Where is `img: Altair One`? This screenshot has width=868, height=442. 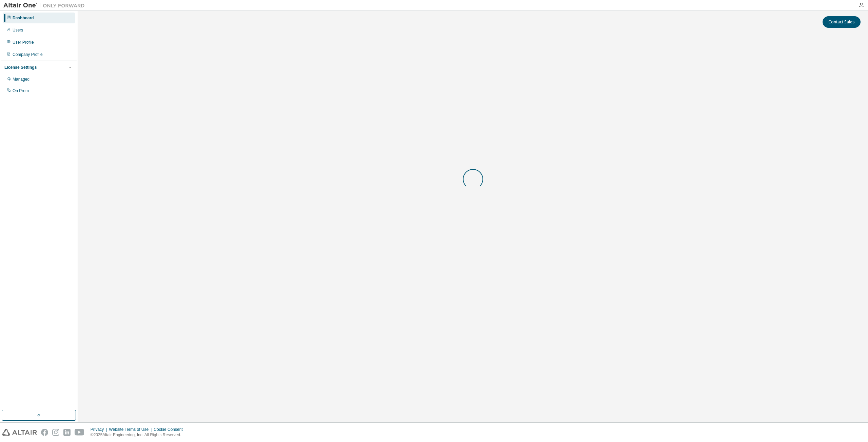 img: Altair One is located at coordinates (46, 5).